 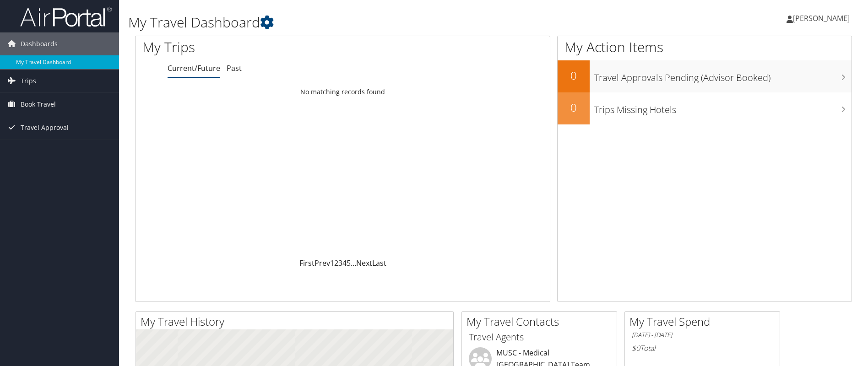 What do you see at coordinates (343, 92) in the screenshot?
I see `td: No matching records found` at bounding box center [343, 92].